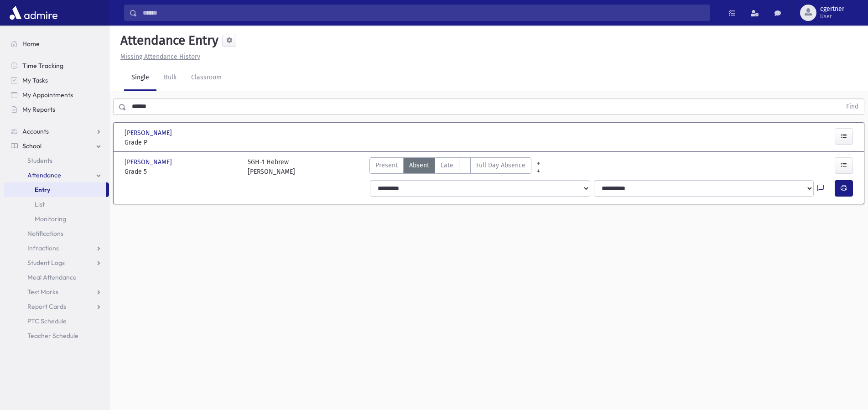 The height and width of the screenshot is (410, 868). I want to click on span: Home, so click(31, 44).